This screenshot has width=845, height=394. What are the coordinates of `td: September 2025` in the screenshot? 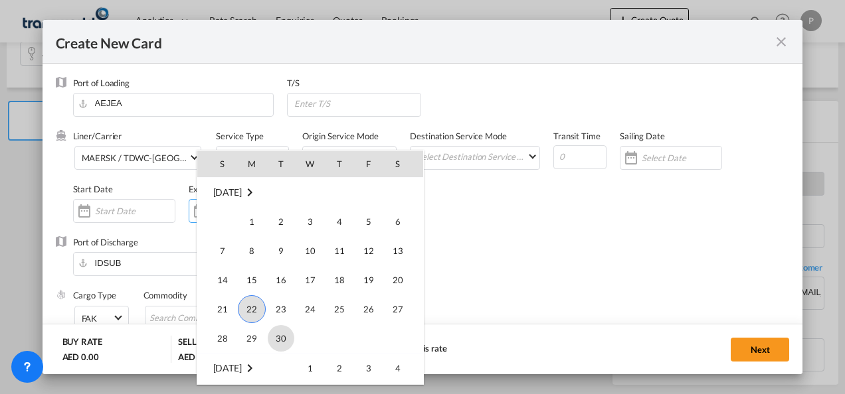 It's located at (310, 193).